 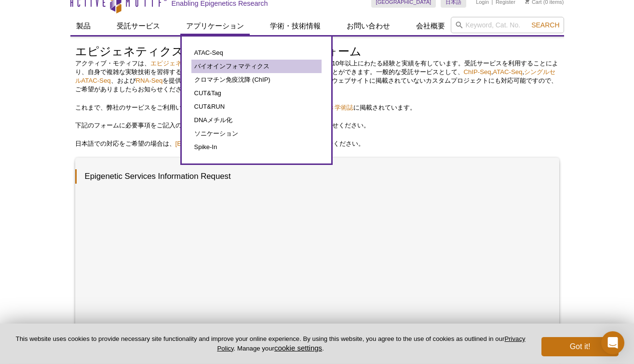 I want to click on a: DNAメチル化, so click(x=256, y=120).